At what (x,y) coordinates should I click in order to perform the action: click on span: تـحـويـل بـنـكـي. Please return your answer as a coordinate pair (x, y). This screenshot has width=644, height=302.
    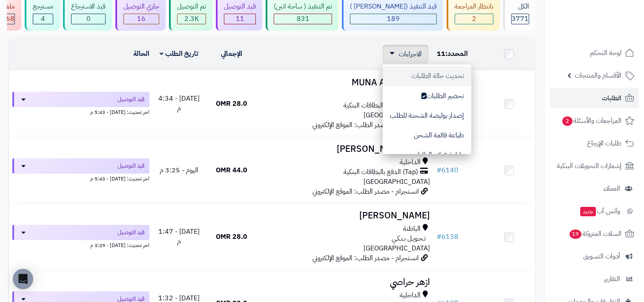
    Looking at the image, I should click on (408, 238).